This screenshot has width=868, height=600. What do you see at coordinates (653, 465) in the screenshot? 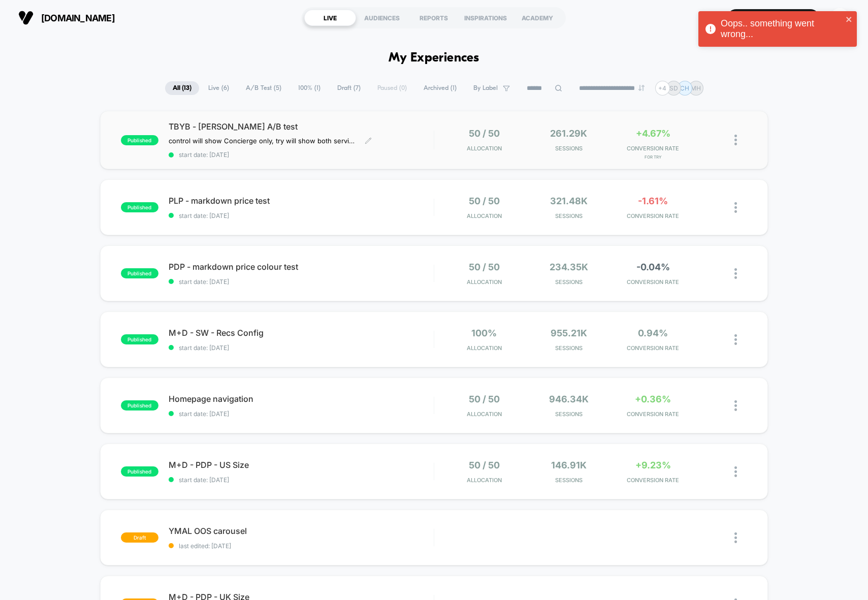
I see `span: +9.23%` at bounding box center [653, 465].